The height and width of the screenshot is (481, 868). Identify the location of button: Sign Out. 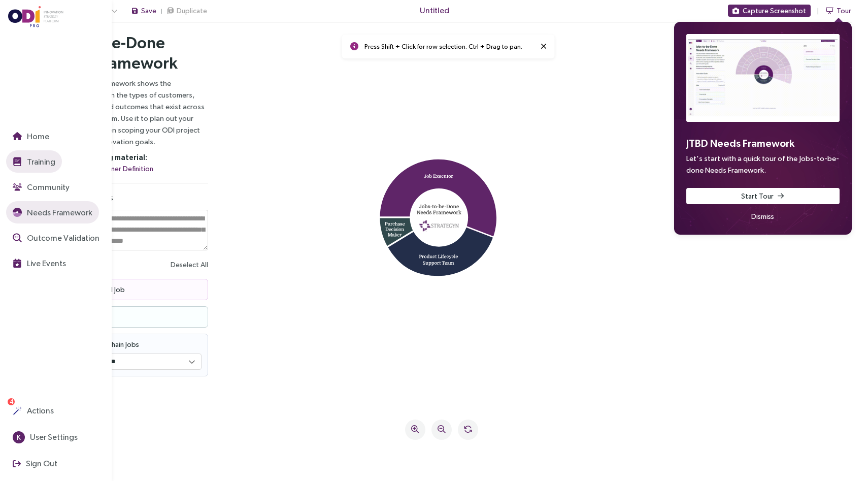
(35, 464).